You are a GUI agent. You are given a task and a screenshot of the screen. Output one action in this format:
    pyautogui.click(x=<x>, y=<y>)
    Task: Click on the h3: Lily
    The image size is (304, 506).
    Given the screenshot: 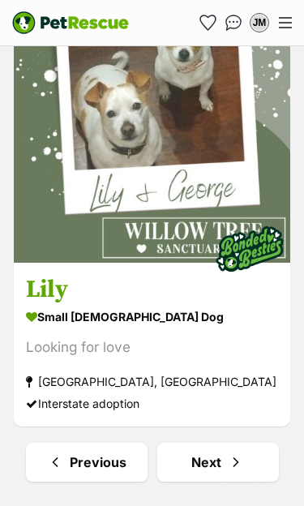 What is the action you would take?
    pyautogui.click(x=152, y=290)
    